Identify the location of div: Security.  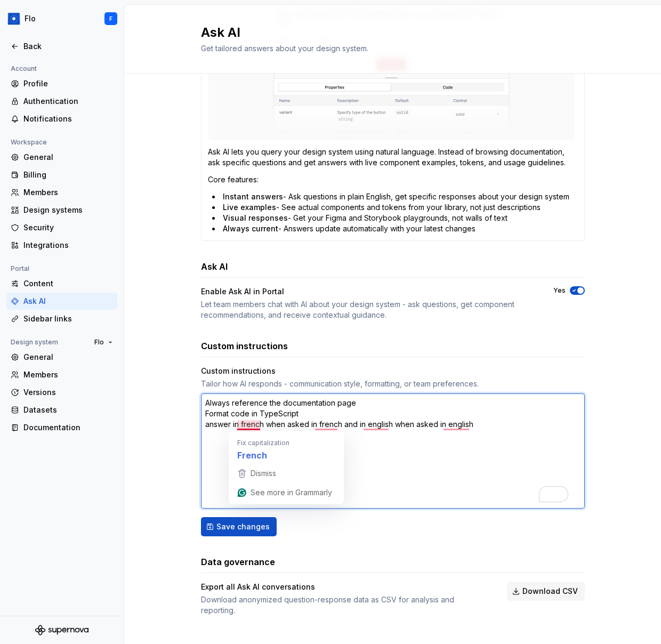
(69, 228).